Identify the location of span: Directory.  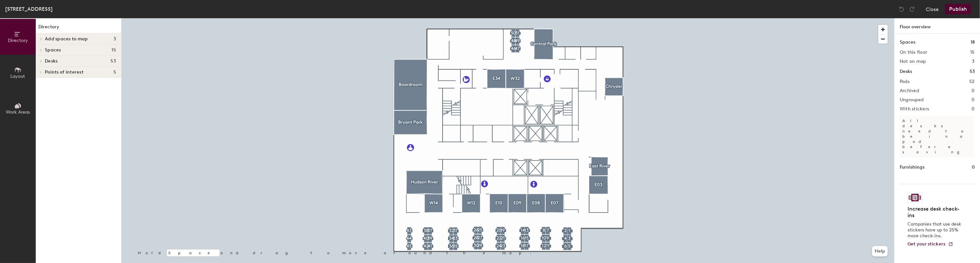
(18, 40).